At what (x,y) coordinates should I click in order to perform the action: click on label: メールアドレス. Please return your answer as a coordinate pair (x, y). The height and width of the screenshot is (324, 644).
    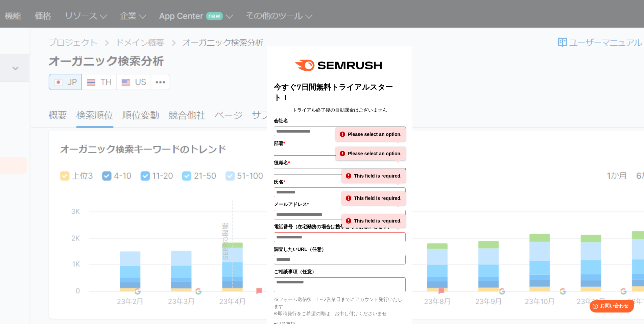
    Looking at the image, I should click on (340, 204).